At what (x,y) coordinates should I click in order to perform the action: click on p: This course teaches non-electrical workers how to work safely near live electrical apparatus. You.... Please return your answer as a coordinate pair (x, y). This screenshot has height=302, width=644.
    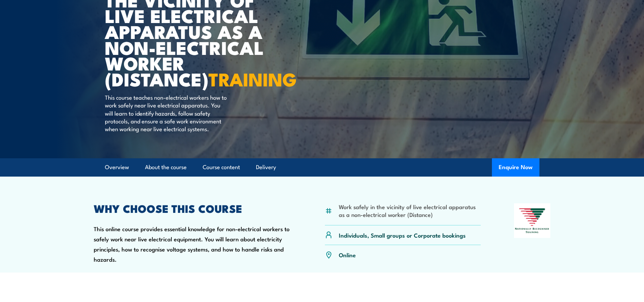
    Looking at the image, I should click on (167, 113).